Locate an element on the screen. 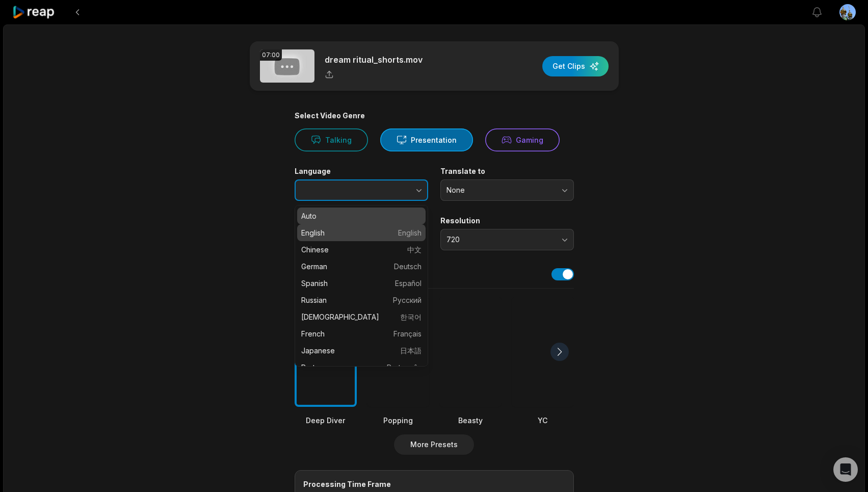  p: Russian is located at coordinates (361, 300).